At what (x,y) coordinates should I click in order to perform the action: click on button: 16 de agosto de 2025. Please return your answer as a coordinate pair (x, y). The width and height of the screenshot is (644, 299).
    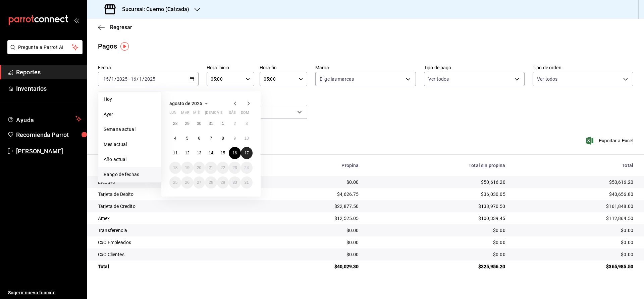
    Looking at the image, I should click on (235, 153).